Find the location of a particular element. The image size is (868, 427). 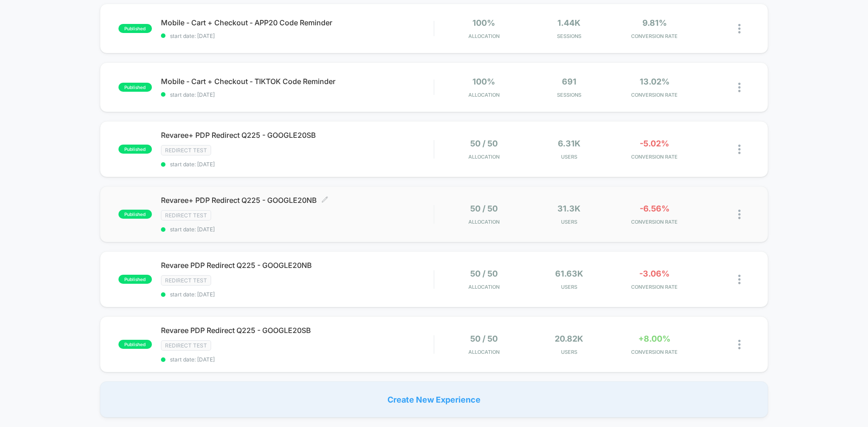

span: 20.82k is located at coordinates (568, 338).